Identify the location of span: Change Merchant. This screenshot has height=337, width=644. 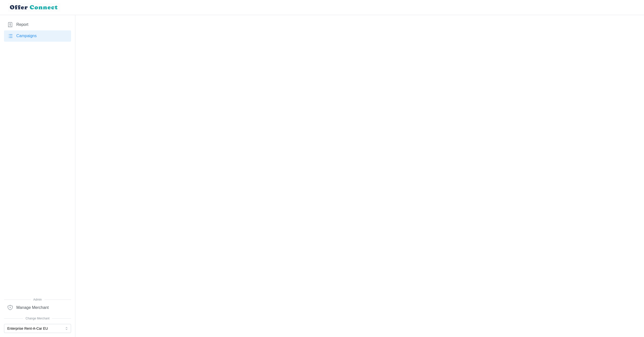
(37, 318).